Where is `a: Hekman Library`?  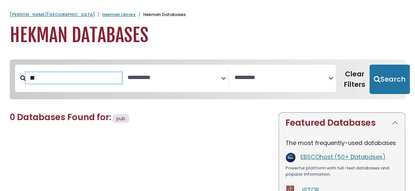 a: Hekman Library is located at coordinates (119, 14).